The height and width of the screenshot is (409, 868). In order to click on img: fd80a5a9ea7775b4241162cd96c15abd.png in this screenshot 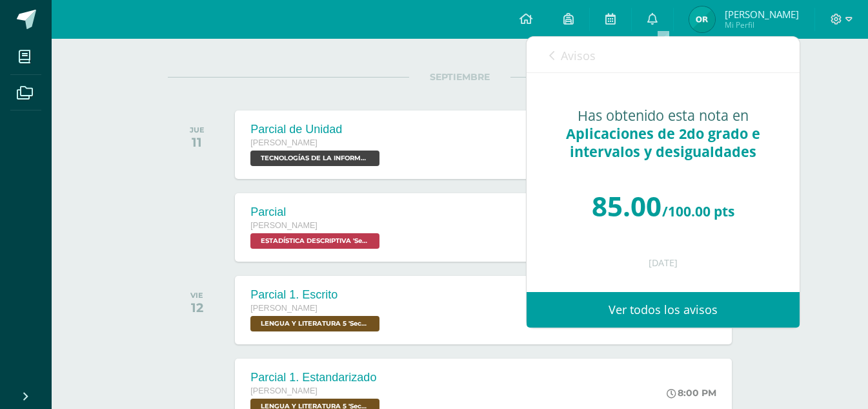, I will do `click(702, 19)`.